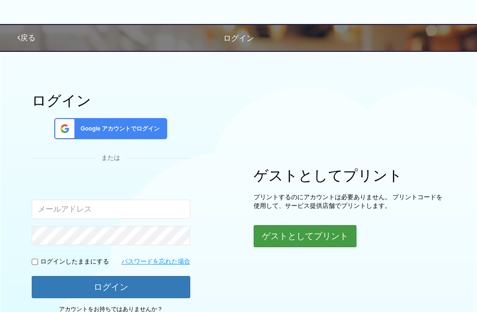  What do you see at coordinates (111, 158) in the screenshot?
I see `div: または` at bounding box center [111, 158].